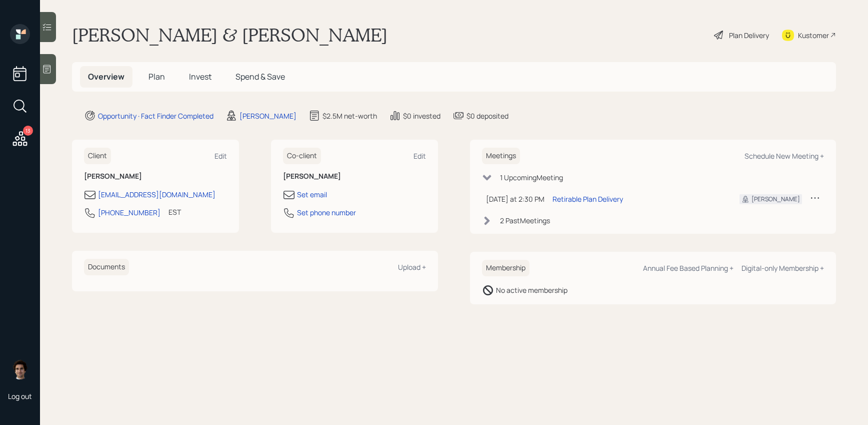 The height and width of the screenshot is (425, 868). I want to click on h6: Membership, so click(506, 268).